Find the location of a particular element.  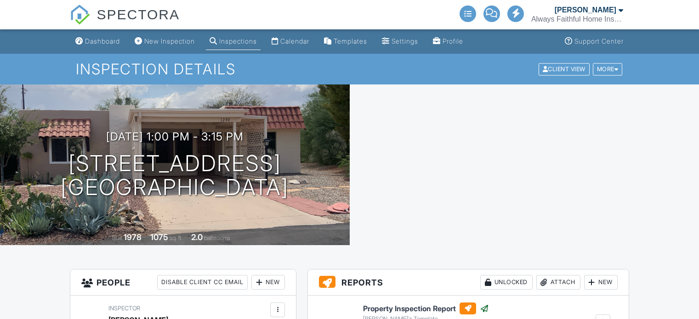

span: Built is located at coordinates (117, 238).